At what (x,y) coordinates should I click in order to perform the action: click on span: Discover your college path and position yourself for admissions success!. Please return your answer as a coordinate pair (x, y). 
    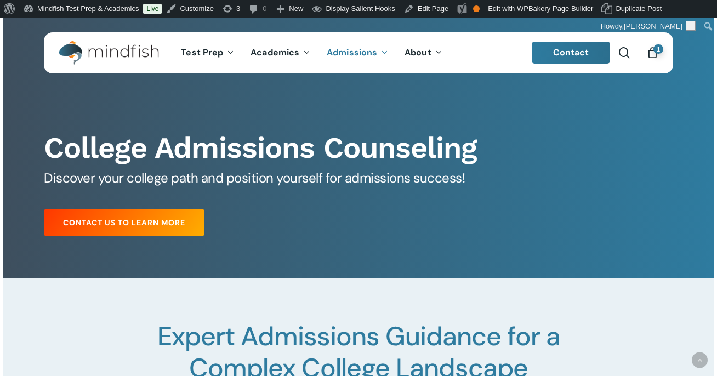
    Looking at the image, I should click on (254, 178).